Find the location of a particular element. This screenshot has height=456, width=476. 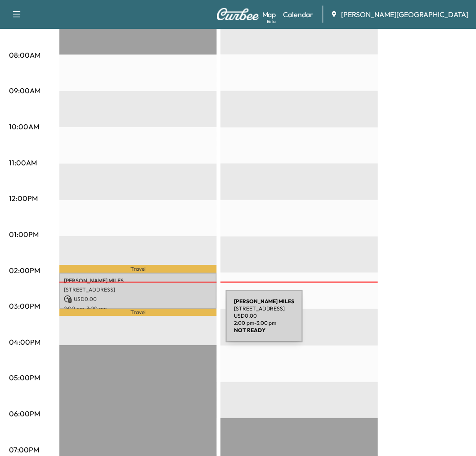

a: MapBeta is located at coordinates (269, 14).